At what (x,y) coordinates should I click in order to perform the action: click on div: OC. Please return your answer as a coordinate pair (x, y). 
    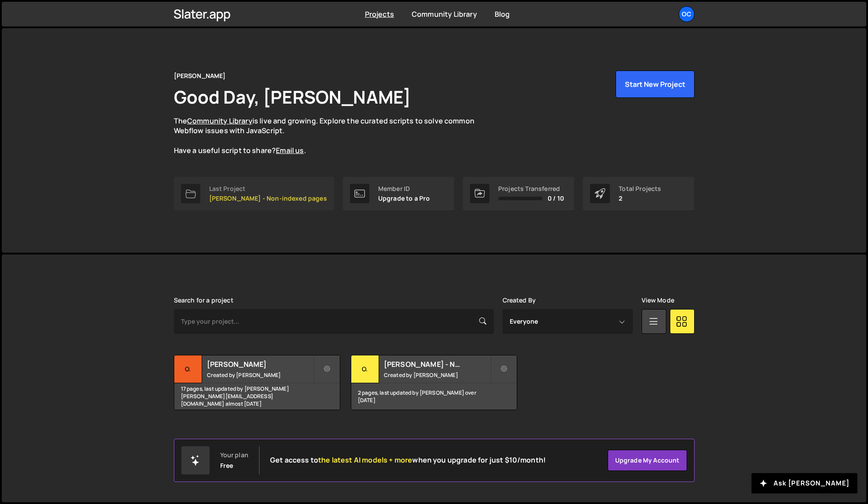
    Looking at the image, I should click on (687, 14).